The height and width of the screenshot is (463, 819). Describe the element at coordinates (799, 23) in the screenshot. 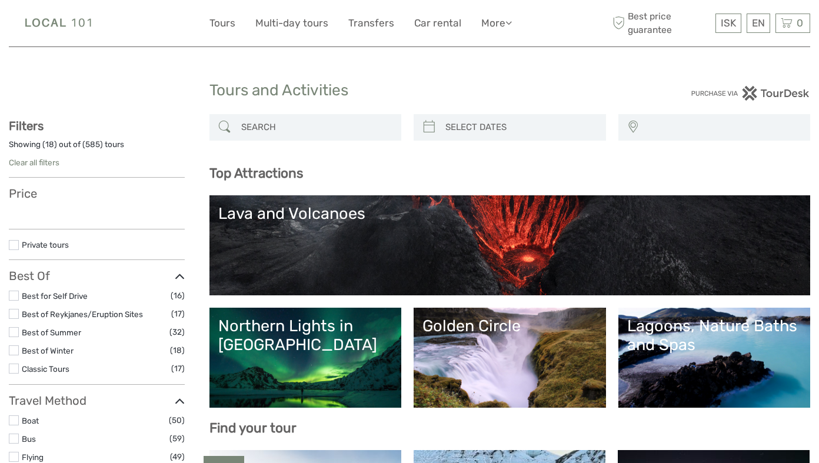

I see `span: 0` at that location.